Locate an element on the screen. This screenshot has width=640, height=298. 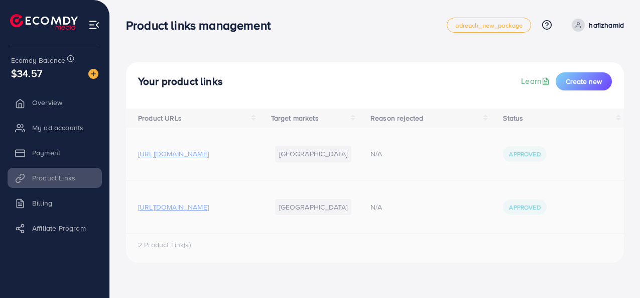
img: menu is located at coordinates (94, 25).